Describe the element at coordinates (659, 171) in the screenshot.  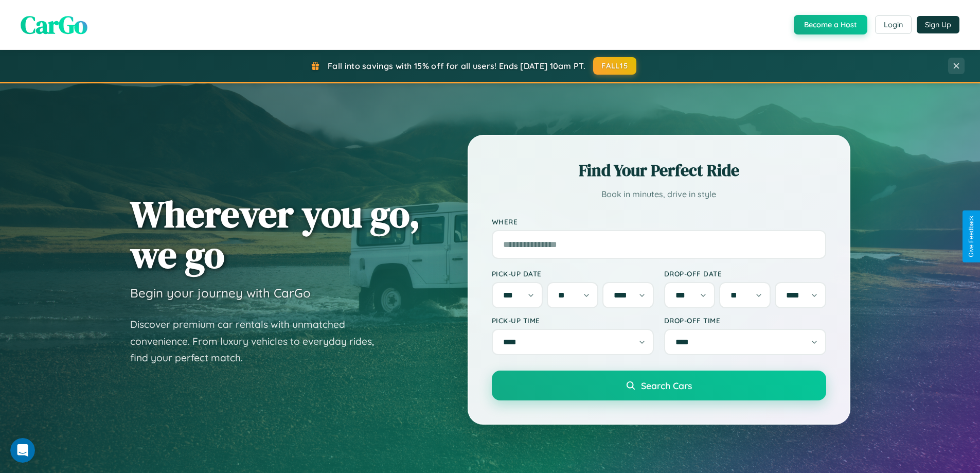
I see `h2: Find Your Perfect Ride` at that location.